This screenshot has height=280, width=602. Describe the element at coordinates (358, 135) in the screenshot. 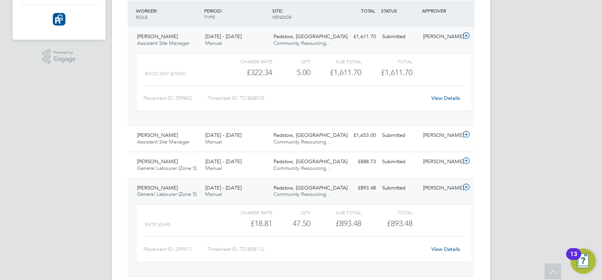

I see `div: £1,653.00` at that location.